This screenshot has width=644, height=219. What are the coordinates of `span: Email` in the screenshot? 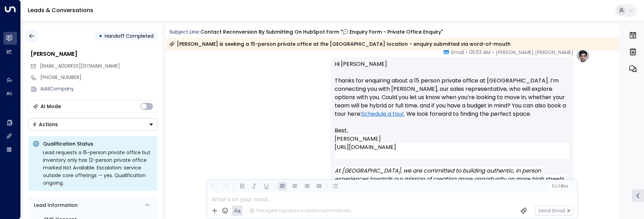 It's located at (457, 52).